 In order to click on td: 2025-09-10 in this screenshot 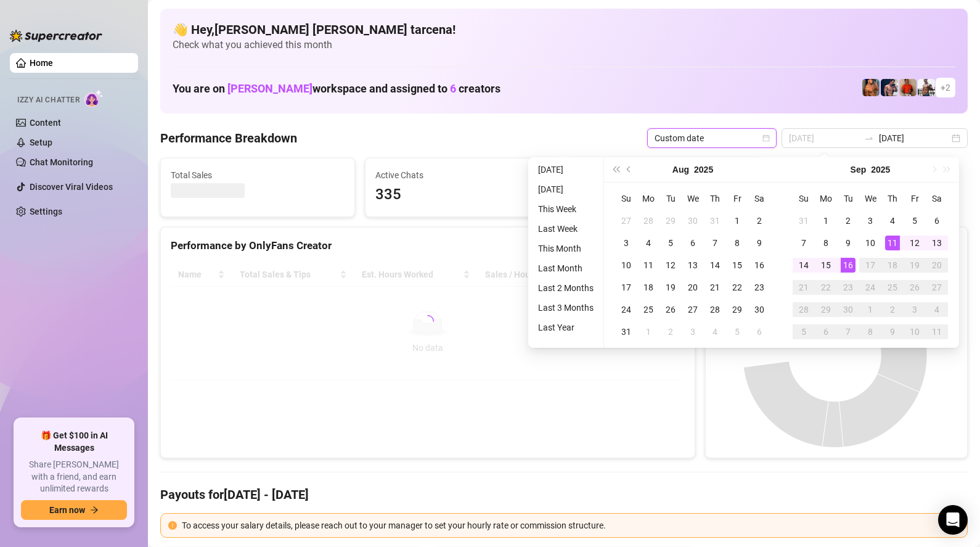, I will do `click(870, 243)`.